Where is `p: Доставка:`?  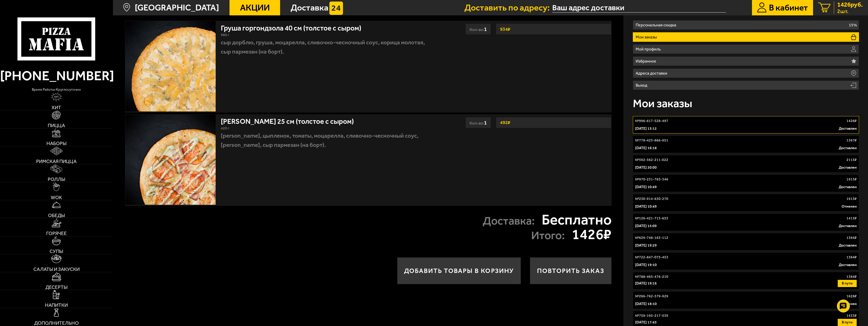 p: Доставка: is located at coordinates (509, 221).